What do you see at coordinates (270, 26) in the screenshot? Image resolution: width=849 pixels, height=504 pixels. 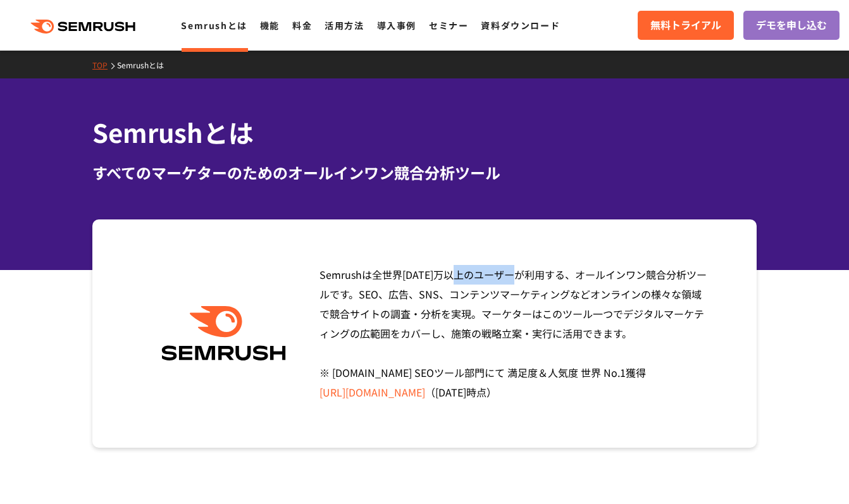 I see `a: 機能` at bounding box center [270, 26].